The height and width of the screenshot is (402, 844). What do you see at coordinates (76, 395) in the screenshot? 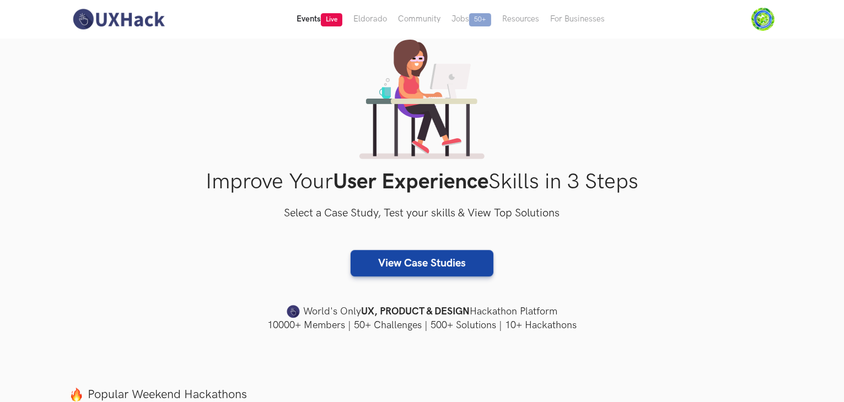
I see `img: fire.png` at bounding box center [76, 395].